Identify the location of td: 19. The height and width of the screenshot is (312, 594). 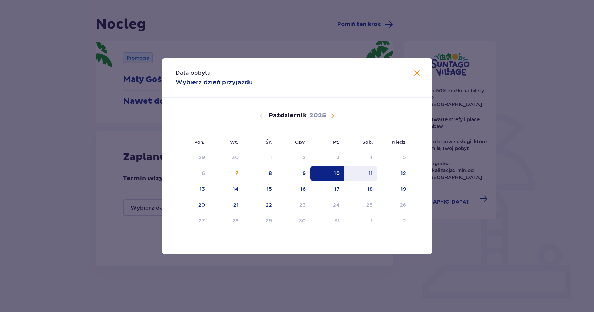
(394, 189).